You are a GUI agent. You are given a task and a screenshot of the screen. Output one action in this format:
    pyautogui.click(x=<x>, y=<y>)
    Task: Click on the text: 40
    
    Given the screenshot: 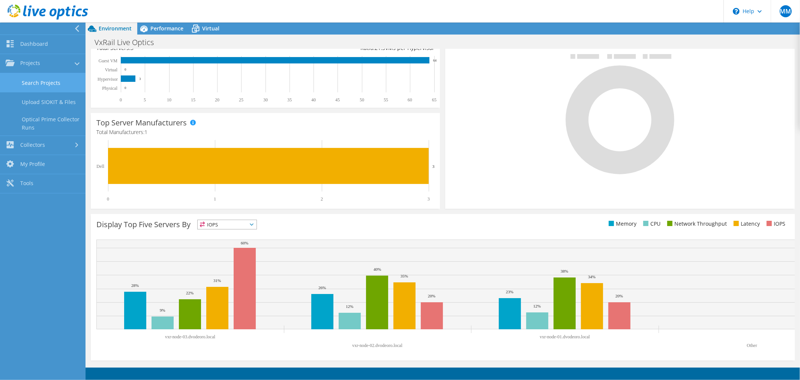 What is the action you would take?
    pyautogui.click(x=314, y=100)
    